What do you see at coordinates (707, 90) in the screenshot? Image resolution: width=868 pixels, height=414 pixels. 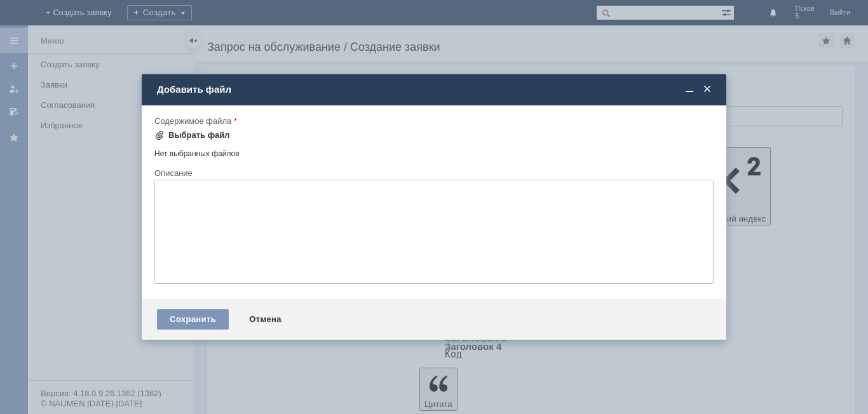 I see `span: Закрыть` at bounding box center [707, 90].